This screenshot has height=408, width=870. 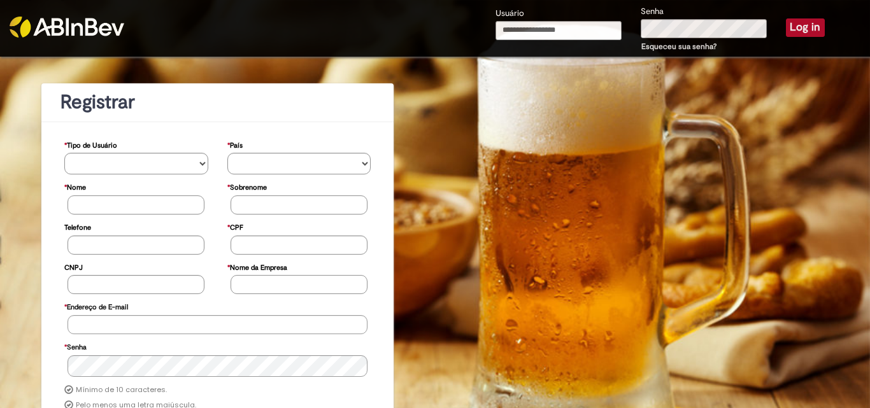 What do you see at coordinates (90, 144) in the screenshot?
I see `label: Tipo de Usuário` at bounding box center [90, 144].